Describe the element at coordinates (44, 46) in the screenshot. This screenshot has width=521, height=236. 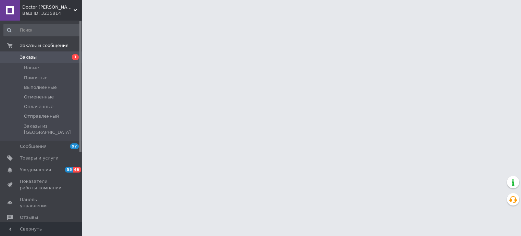
I see `span: Заказы и сообщения` at that location.